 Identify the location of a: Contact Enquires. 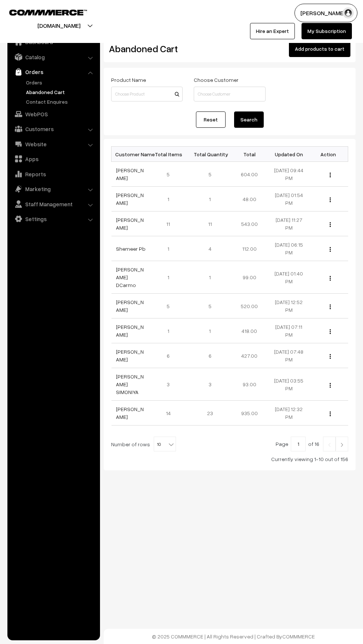
(61, 101).